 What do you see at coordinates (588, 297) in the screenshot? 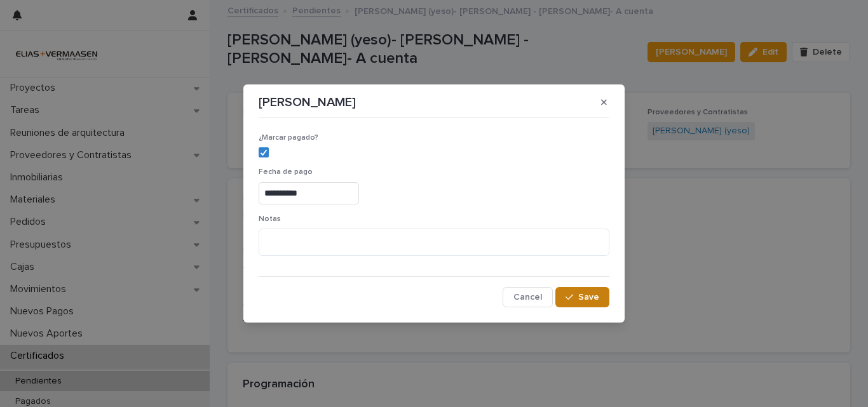
I see `span: Save` at bounding box center [588, 297].